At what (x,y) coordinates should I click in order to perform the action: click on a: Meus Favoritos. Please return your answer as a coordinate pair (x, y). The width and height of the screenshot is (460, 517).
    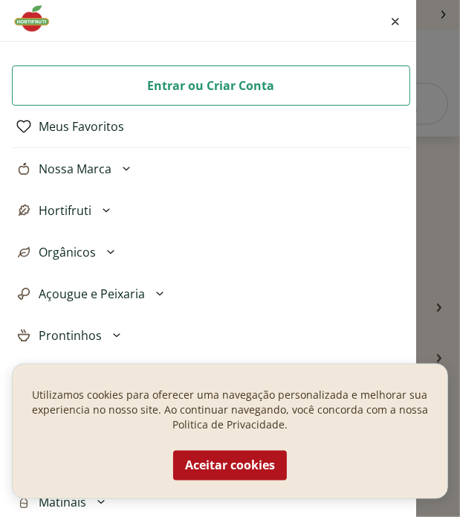
    Looking at the image, I should click on (81, 126).